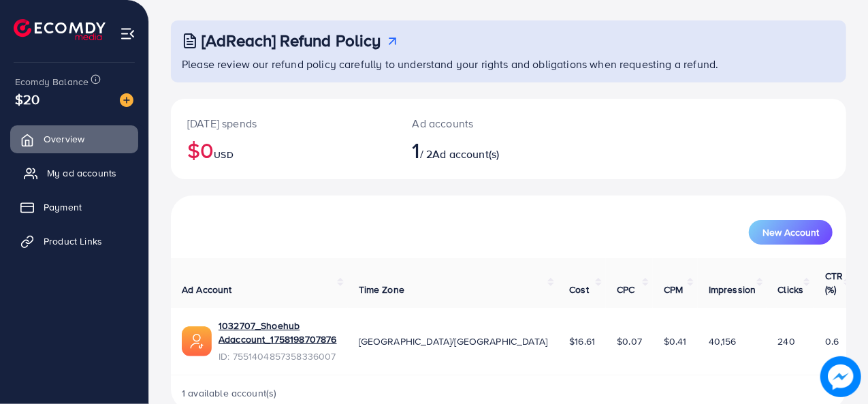  Describe the element at coordinates (64, 139) in the screenshot. I see `span: Overview` at that location.